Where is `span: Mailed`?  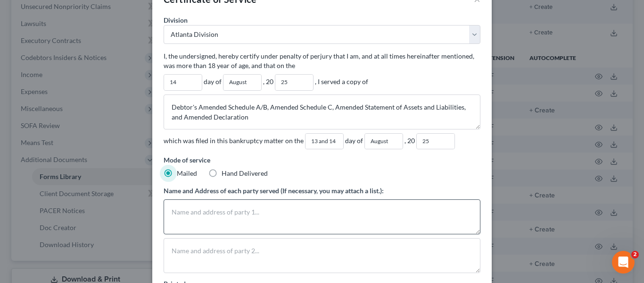 span: Mailed is located at coordinates (187, 173).